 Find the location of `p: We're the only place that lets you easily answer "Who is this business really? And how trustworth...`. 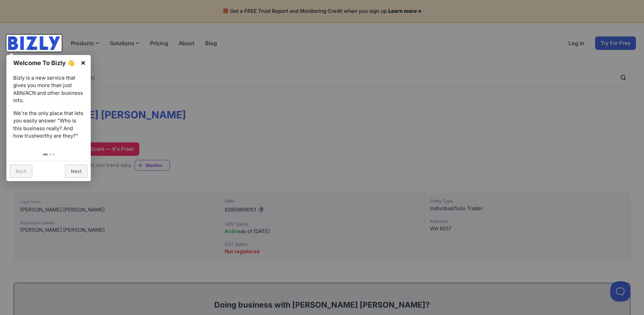

p: We're the only place that lets you easily answer "Who is this business really? And how trustworth... is located at coordinates (49, 125).